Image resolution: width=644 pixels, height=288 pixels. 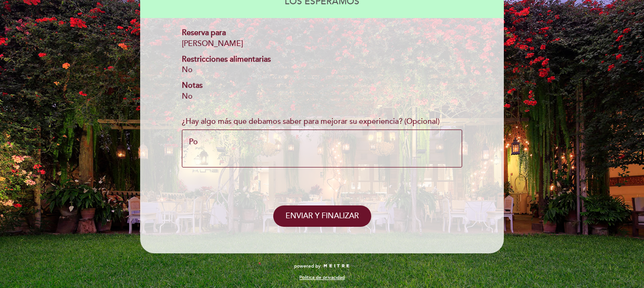 What do you see at coordinates (322, 216) in the screenshot?
I see `span: ENVIAR Y FINALIZAR` at bounding box center [322, 216].